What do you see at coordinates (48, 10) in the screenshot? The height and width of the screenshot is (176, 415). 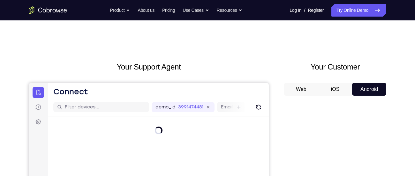 I see `a: Go to the home page` at bounding box center [48, 10].